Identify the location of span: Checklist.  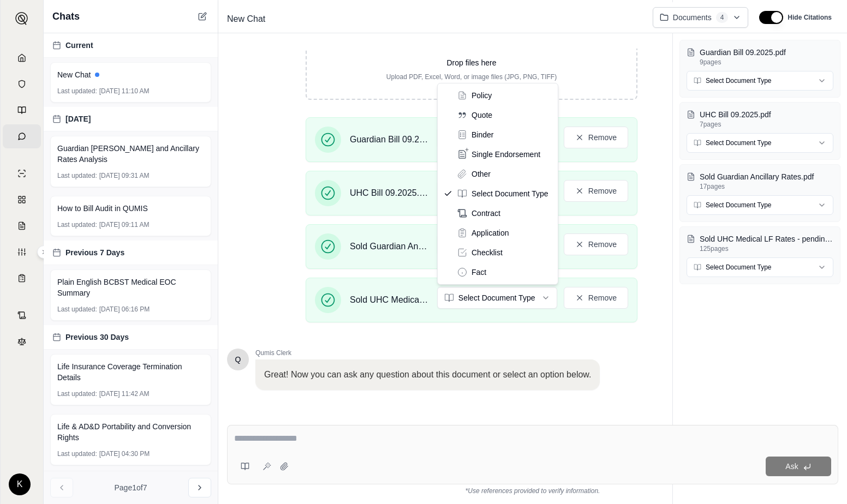
(487, 252).